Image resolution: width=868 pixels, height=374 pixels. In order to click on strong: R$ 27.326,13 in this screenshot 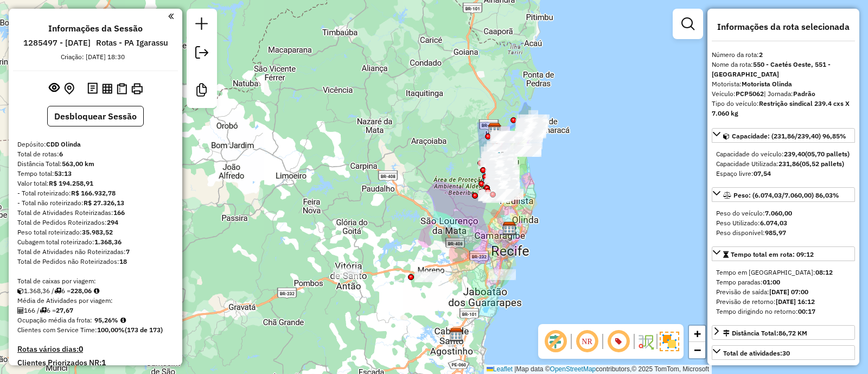, I will do `click(104, 202)`.